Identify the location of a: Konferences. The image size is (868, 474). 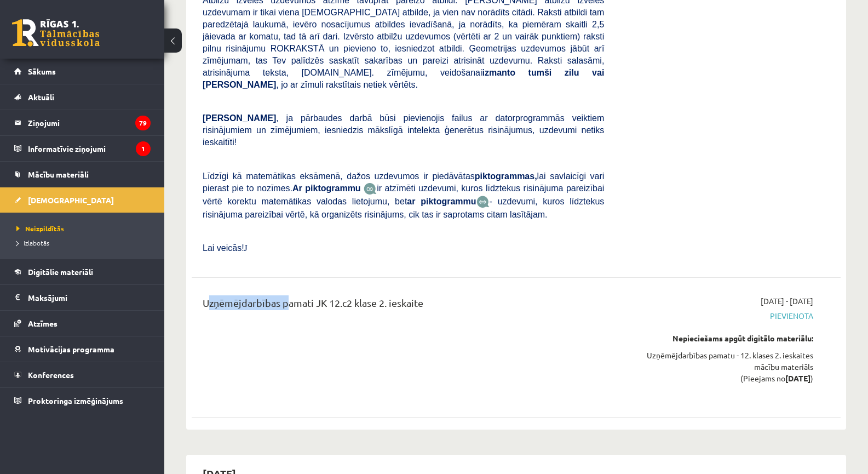
(82, 375).